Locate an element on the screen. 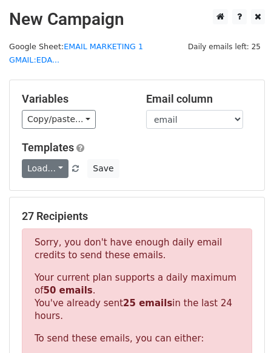  a: Copy/paste... is located at coordinates (59, 119).